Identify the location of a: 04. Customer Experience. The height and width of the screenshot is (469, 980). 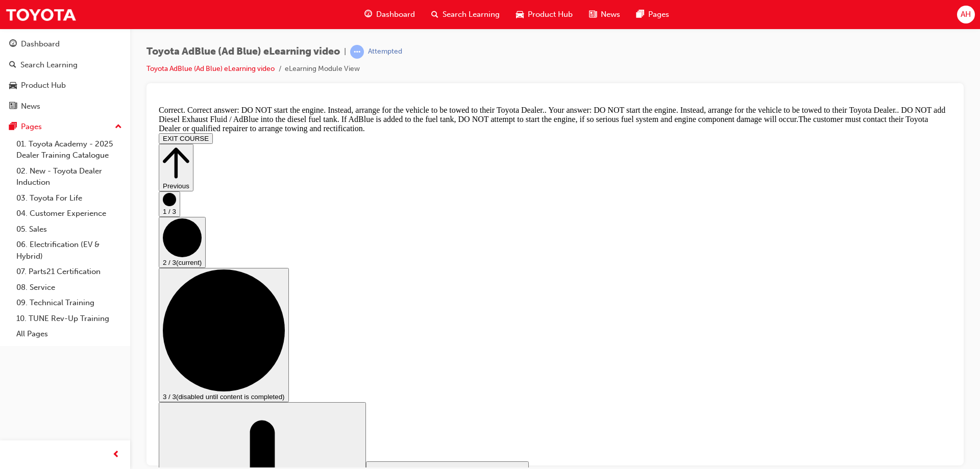
(69, 213).